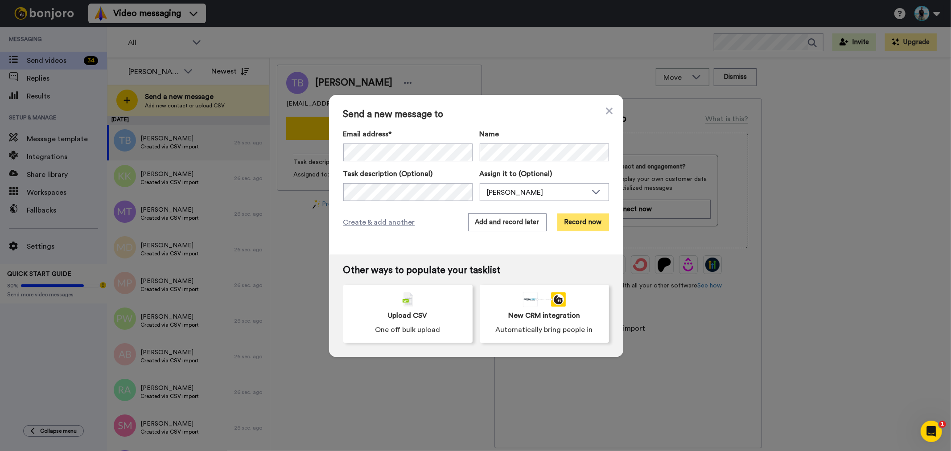 This screenshot has width=951, height=451. I want to click on img: csv-grey.png, so click(408, 300).